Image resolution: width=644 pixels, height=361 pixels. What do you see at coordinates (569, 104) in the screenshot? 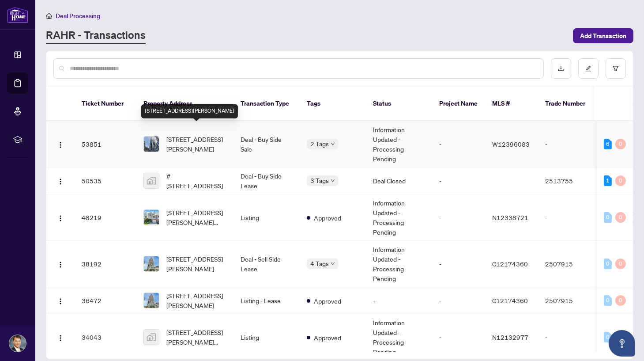
I see `th: Trade Number` at bounding box center [569, 104].